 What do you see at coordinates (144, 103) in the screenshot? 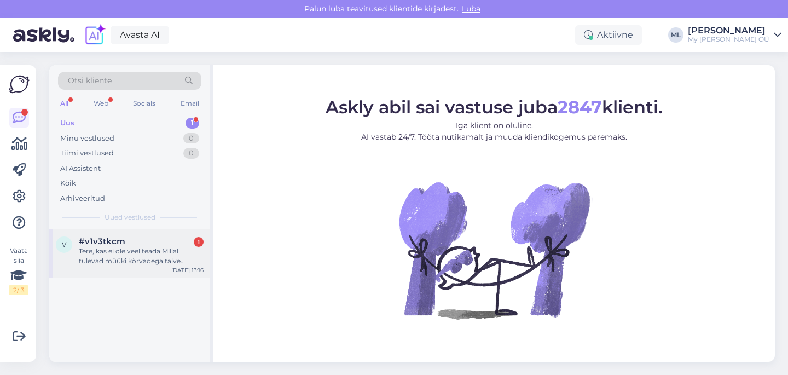
I see `div: Socials` at bounding box center [144, 103].